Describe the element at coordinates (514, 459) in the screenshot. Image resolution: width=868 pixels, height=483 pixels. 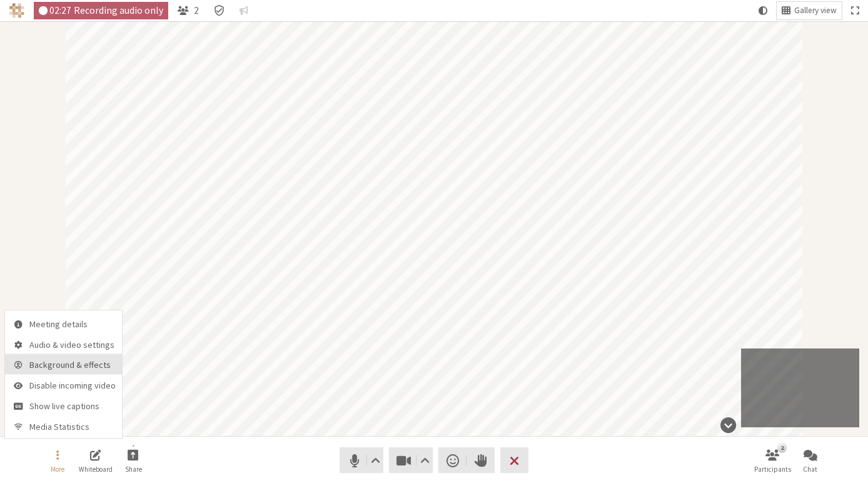
I see `button: Leave meeting` at that location.